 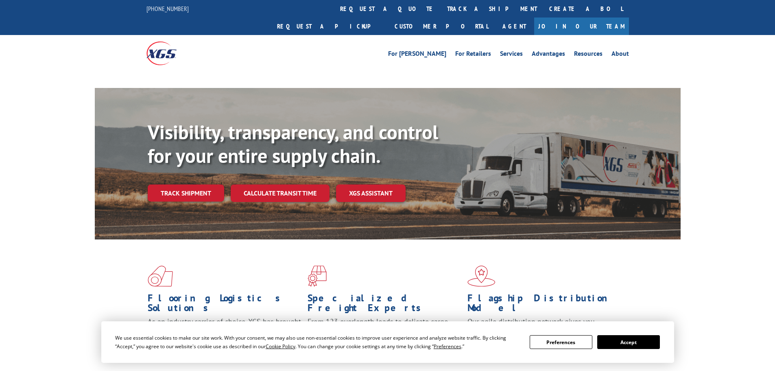 What do you see at coordinates (588, 55) in the screenshot?
I see `a: Resources` at bounding box center [588, 55].